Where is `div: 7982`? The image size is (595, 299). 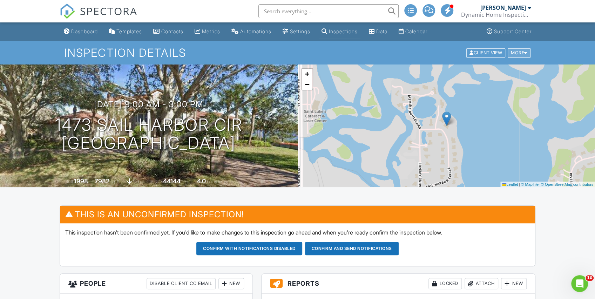 div: 7982 is located at coordinates (102, 181).